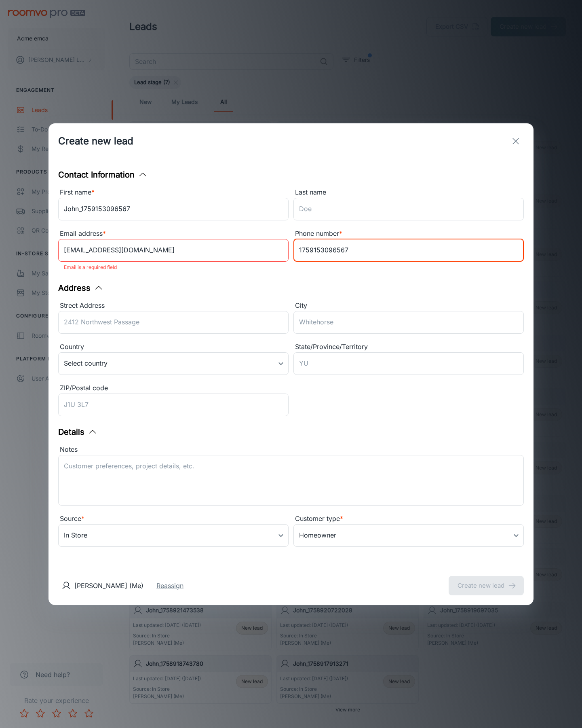 The height and width of the screenshot is (728, 582). Describe the element at coordinates (409, 209) in the screenshot. I see `input: Doe` at that location.